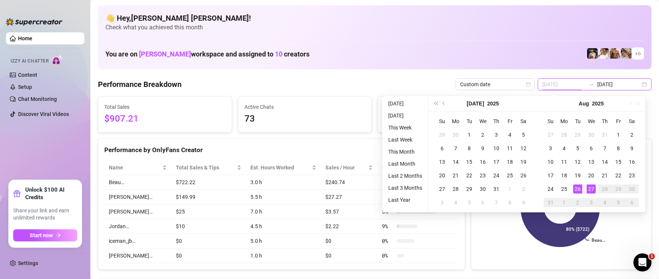 The width and height of the screenshot is (659, 279). I want to click on td: 2025-09-04, so click(605, 203).